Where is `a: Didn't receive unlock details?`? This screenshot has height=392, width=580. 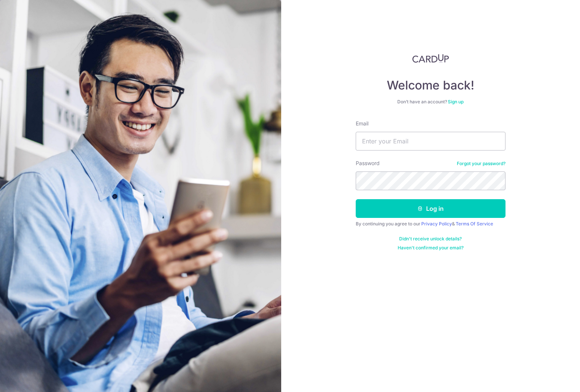 a: Didn't receive unlock details? is located at coordinates (430, 239).